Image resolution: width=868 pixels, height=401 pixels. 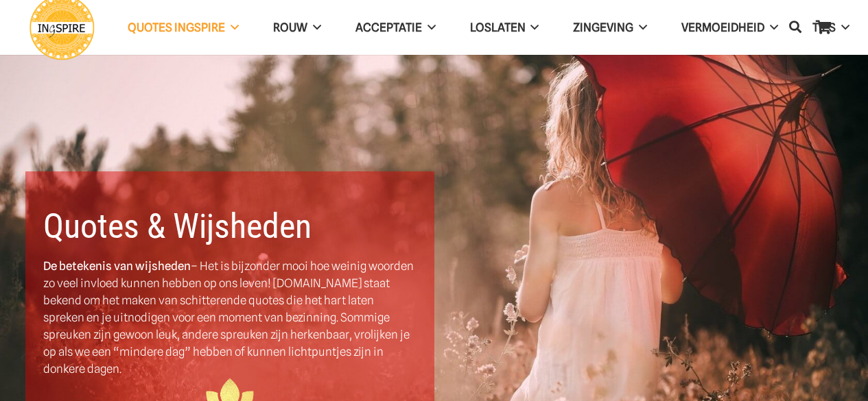 What do you see at coordinates (824, 27) in the screenshot?
I see `span: TIPS` at bounding box center [824, 27].